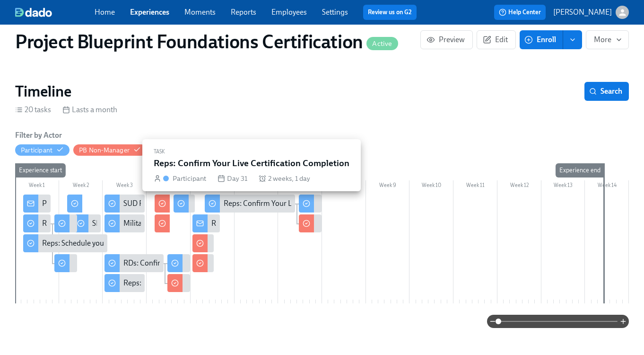 Image resolution: width=644 pixels, height=355 pixels. Describe the element at coordinates (607, 187) in the screenshot. I see `div: Week 14` at that location.